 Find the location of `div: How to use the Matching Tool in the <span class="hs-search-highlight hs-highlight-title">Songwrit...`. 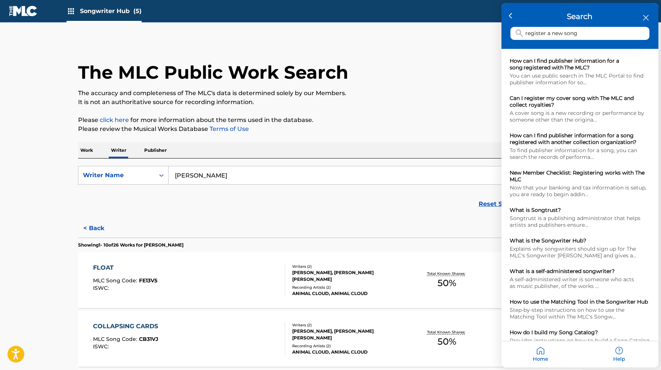

div: How to use the Matching Tool in the <span class="hs-search-highlight hs-highlight-title">Songwrit... is located at coordinates (580, 310).